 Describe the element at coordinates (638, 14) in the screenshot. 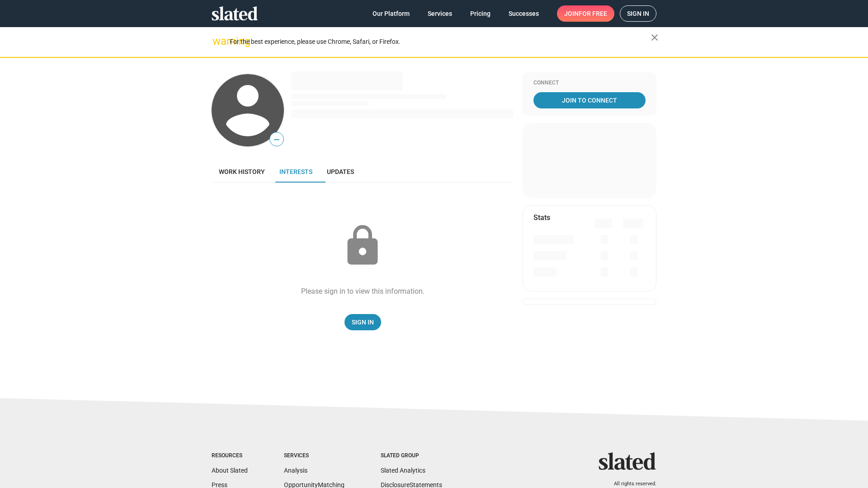

I see `a: Sign in` at that location.